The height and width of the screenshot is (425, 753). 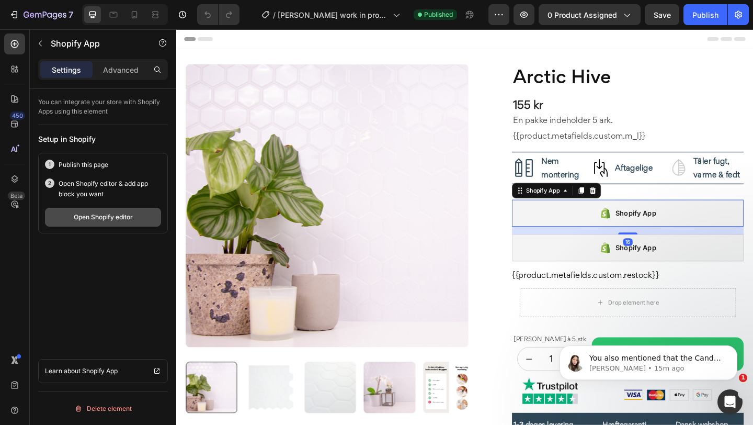 I want to click on div: Publish, so click(x=706, y=15).